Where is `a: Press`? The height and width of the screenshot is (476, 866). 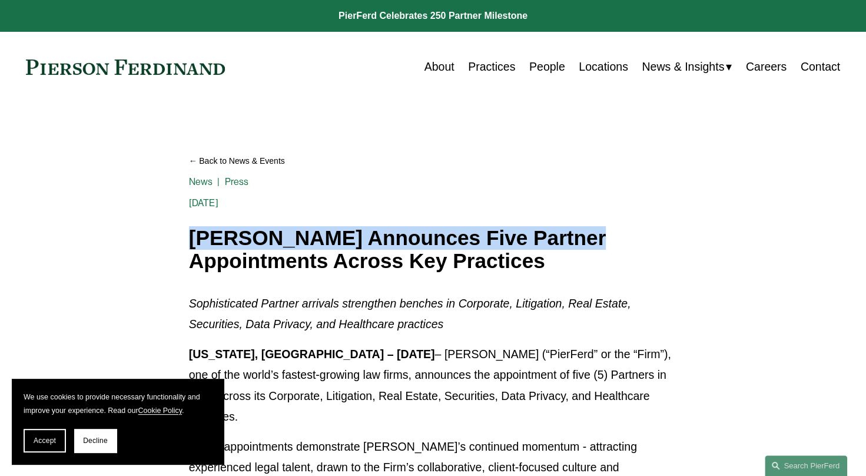 a: Press is located at coordinates (236, 181).